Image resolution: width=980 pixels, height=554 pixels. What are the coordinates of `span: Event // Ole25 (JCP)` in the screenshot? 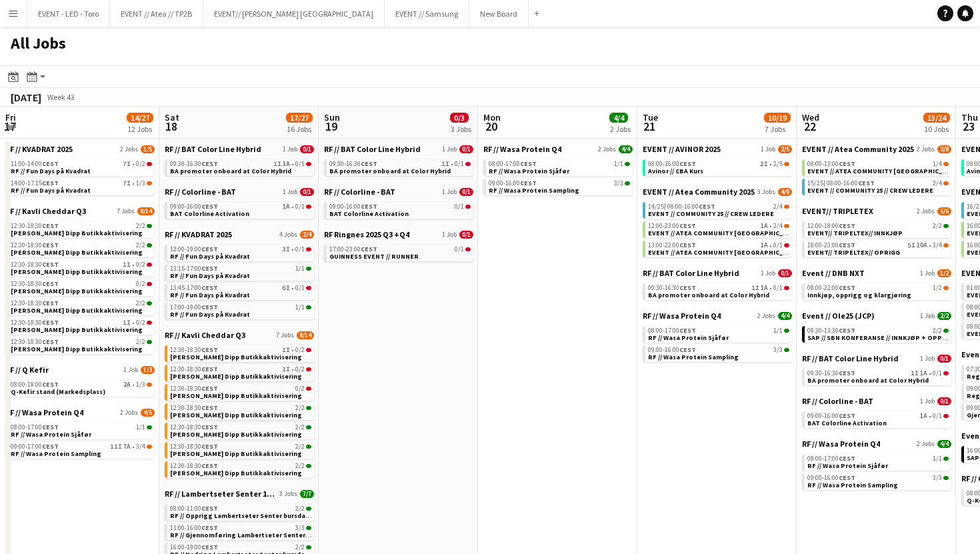 It's located at (838, 316).